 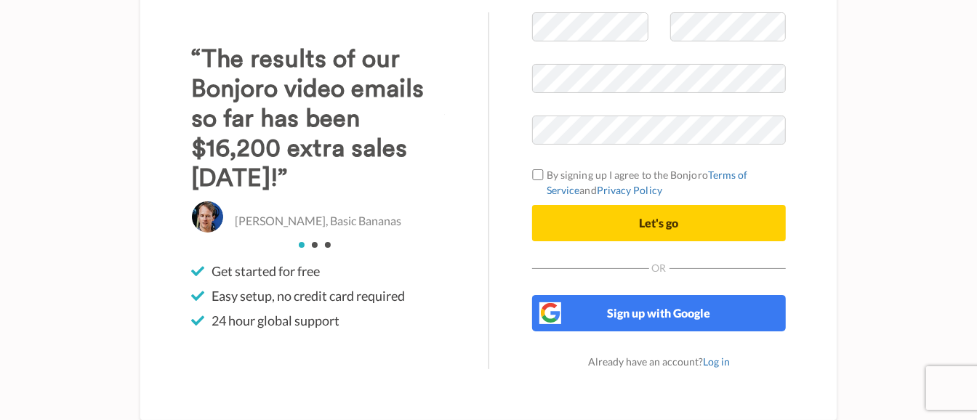 I want to click on button: Sign up with Google, so click(x=659, y=313).